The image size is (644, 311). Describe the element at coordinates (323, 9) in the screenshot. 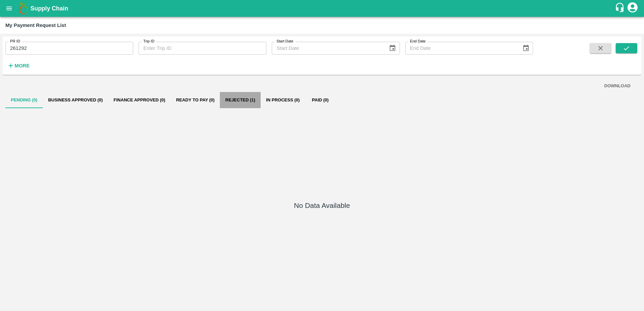

I see `a: Supply Chain` at that location.